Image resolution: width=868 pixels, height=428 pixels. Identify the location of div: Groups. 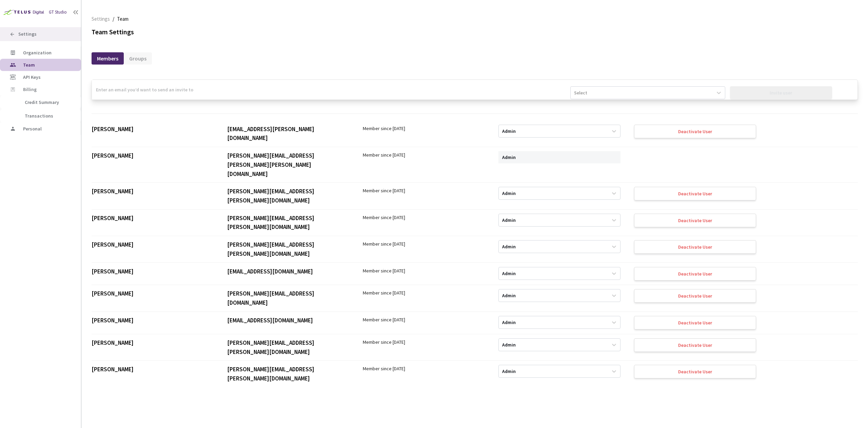
(138, 59).